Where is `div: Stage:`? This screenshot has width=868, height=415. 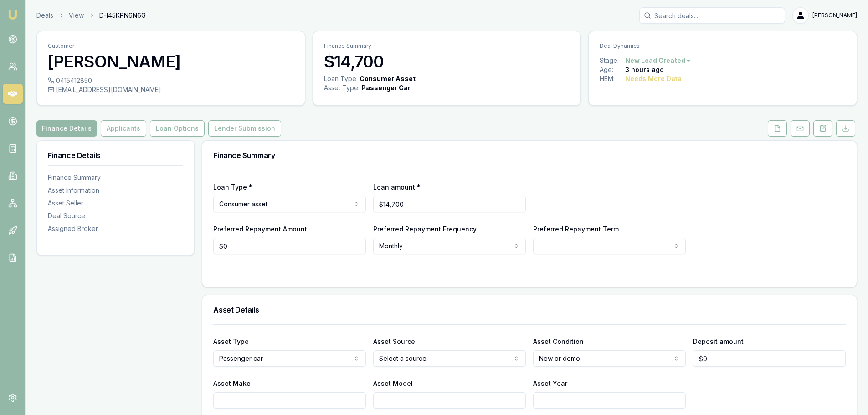
div: Stage: is located at coordinates (613, 60).